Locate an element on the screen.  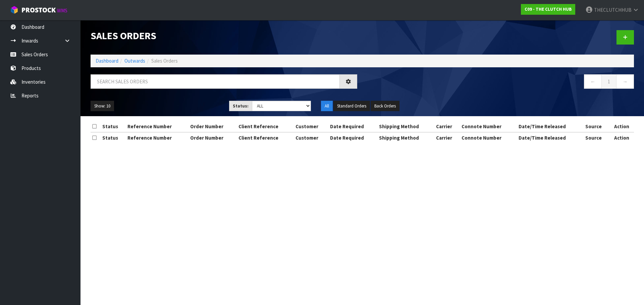
button: Show: 10 is located at coordinates (103, 106).